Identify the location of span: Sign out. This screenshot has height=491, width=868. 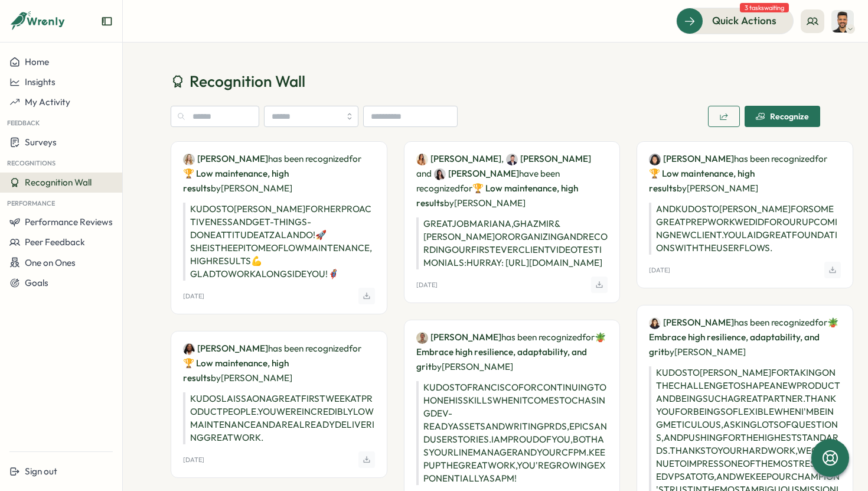
(41, 471).